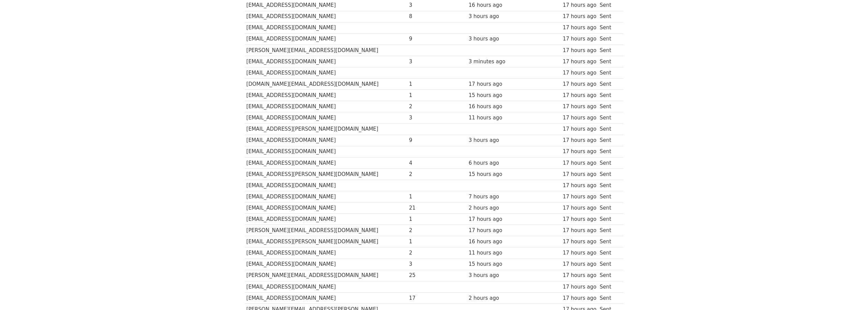  Describe the element at coordinates (490, 208) in the screenshot. I see `div: 2 hours ago` at that location.